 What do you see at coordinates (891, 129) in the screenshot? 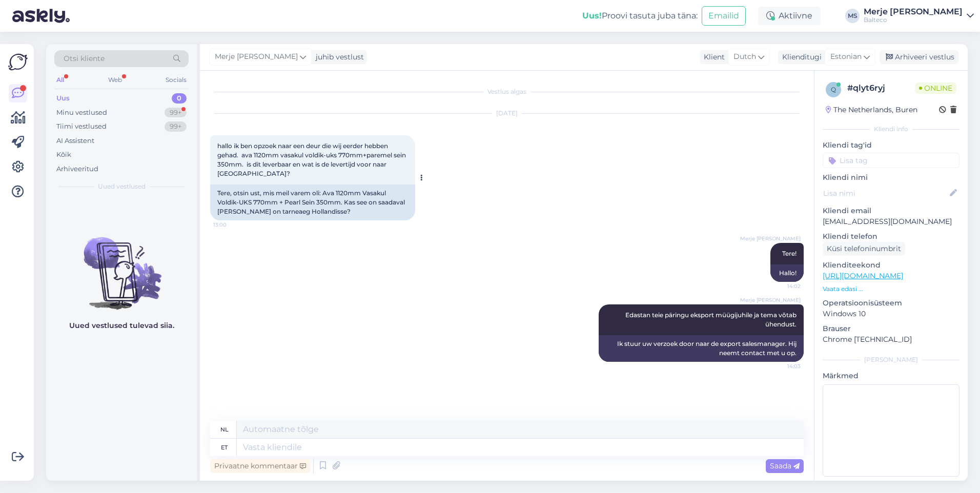
I see `div: Kliendi info` at bounding box center [891, 129].